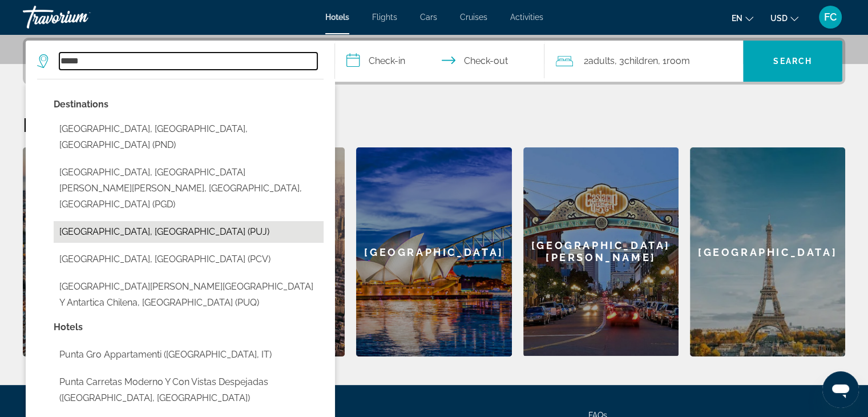 The width and height of the screenshot is (868, 417). Describe the element at coordinates (188, 259) in the screenshot. I see `button: Select city: Punta Chivato, Mexico (PCV)` at that location.